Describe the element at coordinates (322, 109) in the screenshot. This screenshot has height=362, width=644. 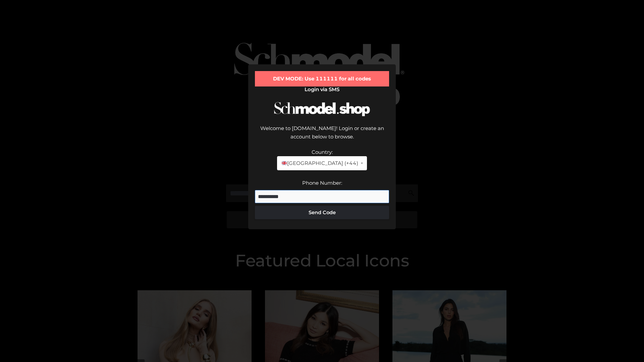
I see `img: Schmodel Logo` at that location.